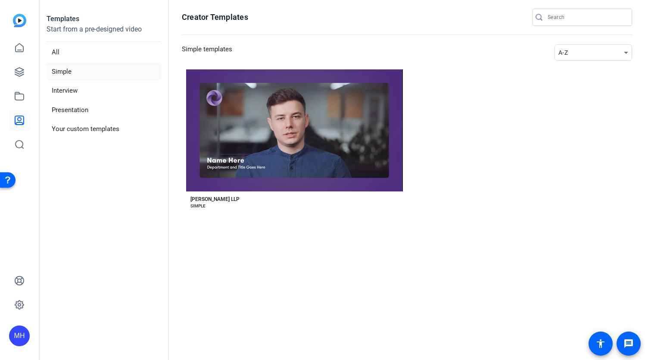 This screenshot has width=645, height=360. I want to click on button: Template image, so click(294, 130).